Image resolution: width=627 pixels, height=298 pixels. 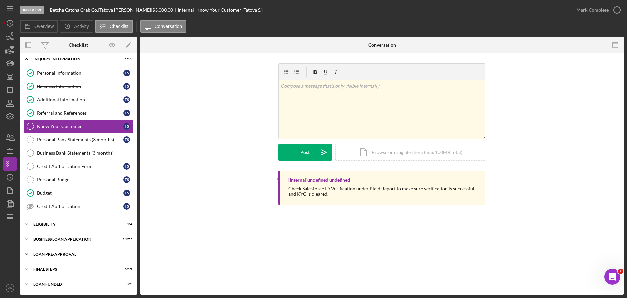 What do you see at coordinates (80, 167) in the screenshot?
I see `div: Credit Authorization Form` at bounding box center [80, 167].